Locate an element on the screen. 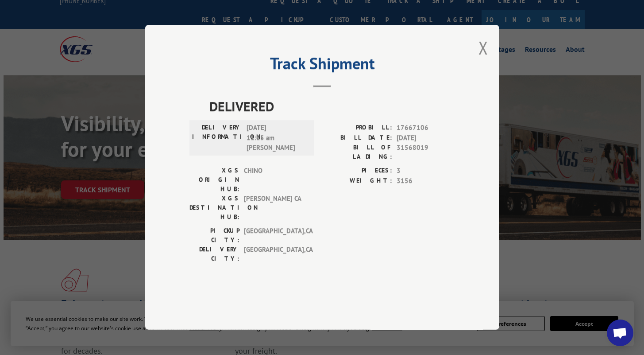 The height and width of the screenshot is (355, 644). label: BILL OF LADING: is located at coordinates (357, 152).